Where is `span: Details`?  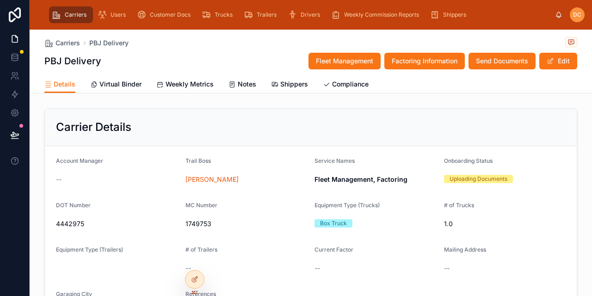
span: Details is located at coordinates (64, 84).